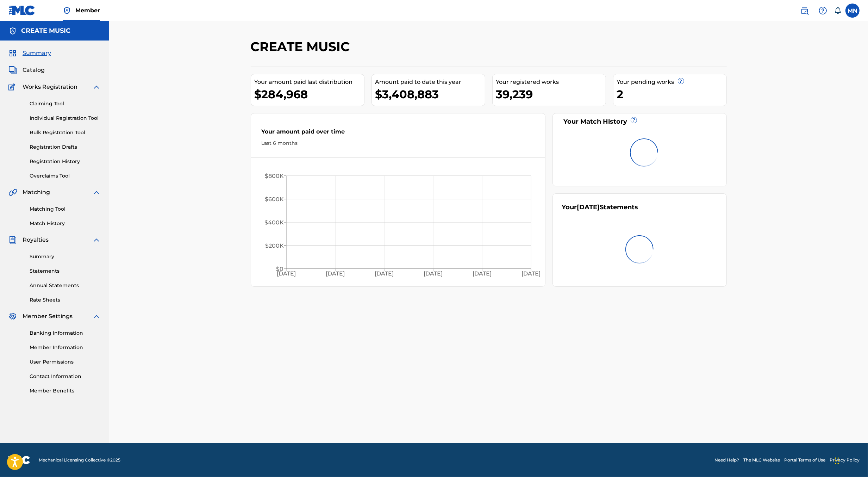  What do you see at coordinates (671, 82) in the screenshot?
I see `div: Your pending works` at bounding box center [671, 82].